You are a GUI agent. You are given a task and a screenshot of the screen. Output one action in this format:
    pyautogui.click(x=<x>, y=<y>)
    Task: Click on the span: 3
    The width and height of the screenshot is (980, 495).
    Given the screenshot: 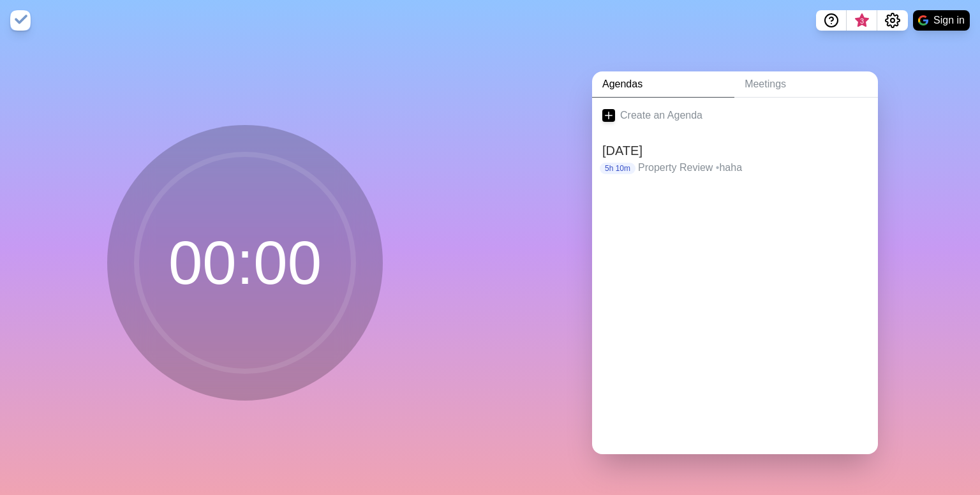 What is the action you would take?
    pyautogui.click(x=862, y=21)
    